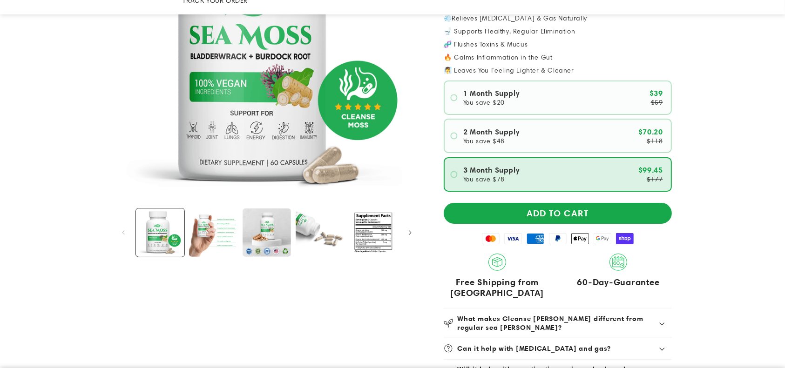 The width and height of the screenshot is (785, 368). Describe the element at coordinates (656, 93) in the screenshot. I see `span: $39` at that location.